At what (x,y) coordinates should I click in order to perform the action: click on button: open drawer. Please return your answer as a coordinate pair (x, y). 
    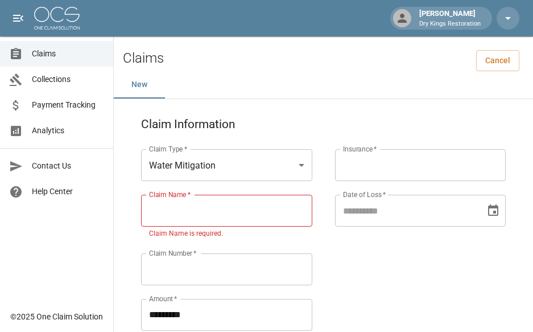
    Looking at the image, I should click on (18, 18).